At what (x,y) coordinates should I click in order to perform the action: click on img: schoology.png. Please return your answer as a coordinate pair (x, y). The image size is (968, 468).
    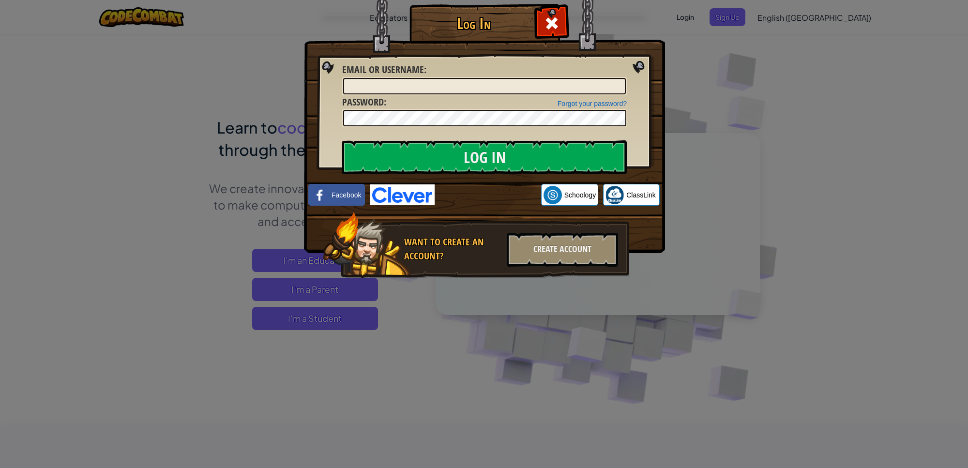
    Looking at the image, I should click on (553, 195).